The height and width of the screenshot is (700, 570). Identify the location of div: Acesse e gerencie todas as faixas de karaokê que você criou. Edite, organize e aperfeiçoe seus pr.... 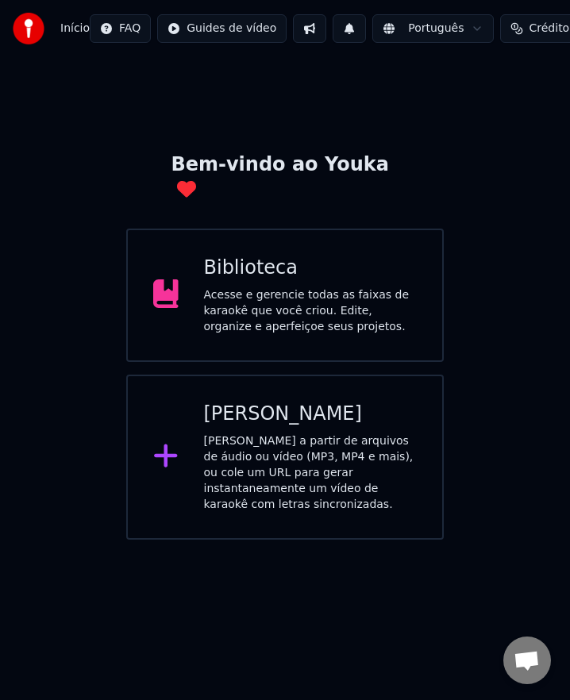
(310, 311).